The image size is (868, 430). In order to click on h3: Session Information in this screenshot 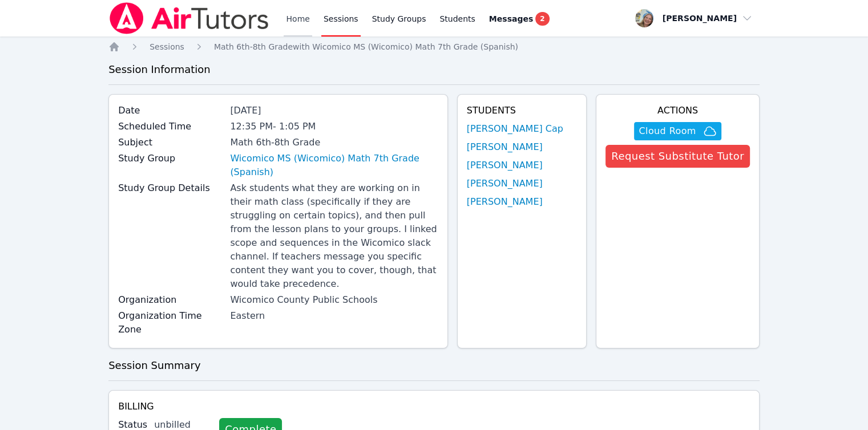, I will do `click(434, 70)`.